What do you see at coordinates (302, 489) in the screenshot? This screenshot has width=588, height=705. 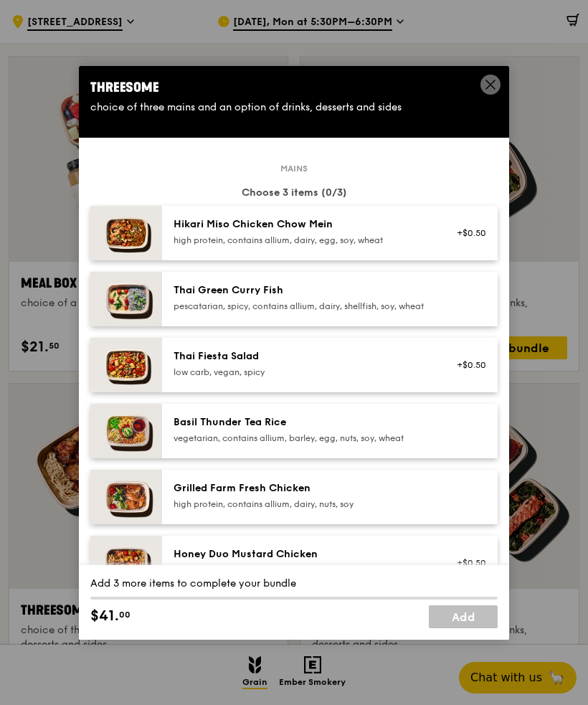 I see `div: Grilled Farm Fresh Chicken` at bounding box center [302, 489].